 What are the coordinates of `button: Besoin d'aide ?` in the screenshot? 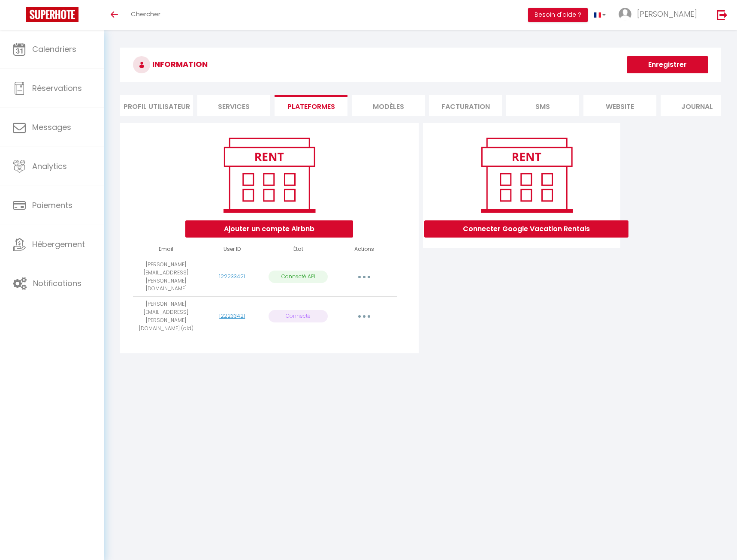 It's located at (557, 15).